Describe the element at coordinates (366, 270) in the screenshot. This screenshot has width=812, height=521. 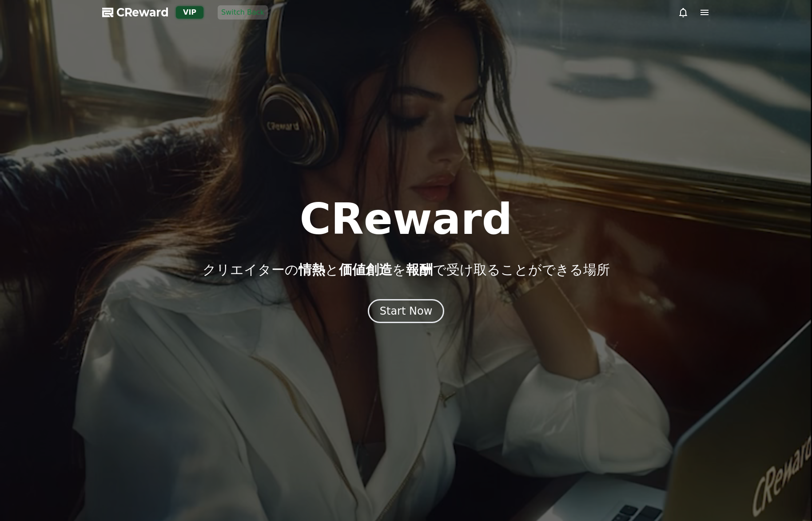
I see `span: 価値創造` at that location.